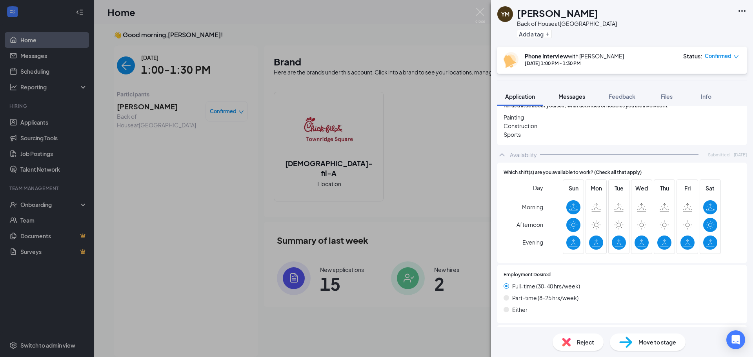 The height and width of the screenshot is (357, 753). What do you see at coordinates (687, 188) in the screenshot?
I see `span: Fri` at bounding box center [687, 188].